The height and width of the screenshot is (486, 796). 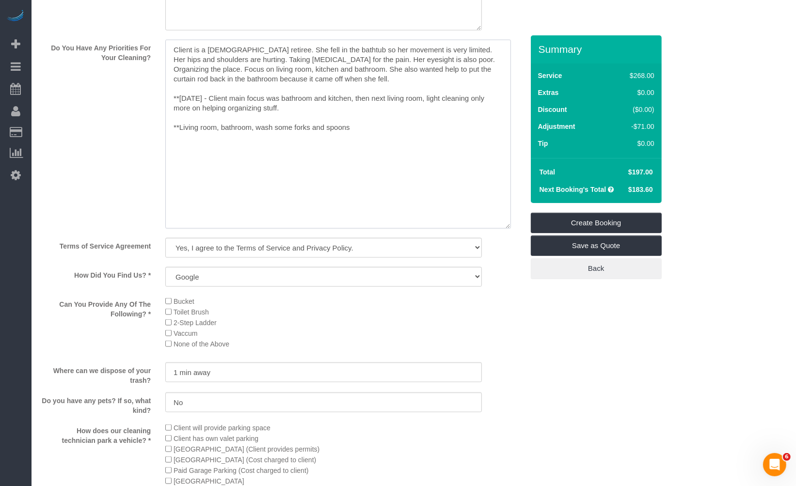 What do you see at coordinates (556, 126) in the screenshot?
I see `label: Adjustment` at bounding box center [556, 126].